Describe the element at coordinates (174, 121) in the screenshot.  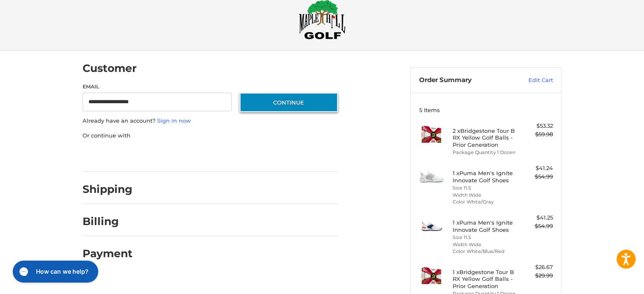
I see `a: Sign in now` at that location.